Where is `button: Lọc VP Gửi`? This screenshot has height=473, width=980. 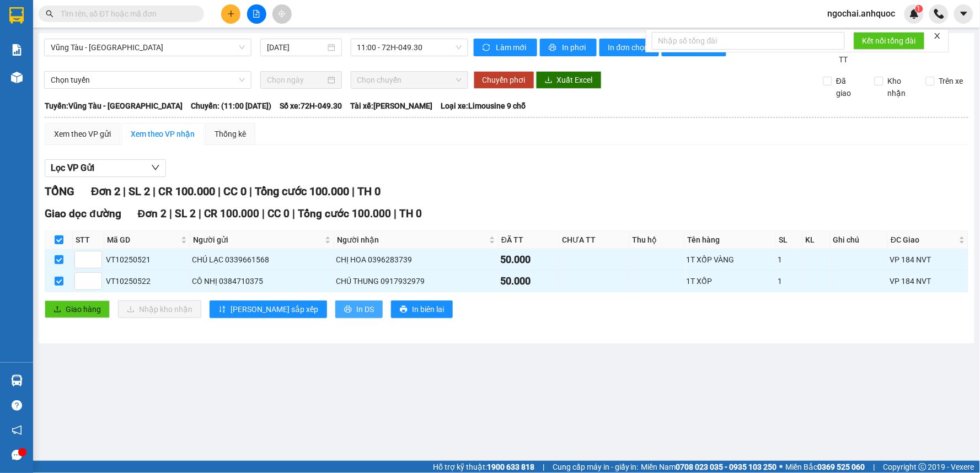
button: Lọc VP Gửi is located at coordinates (105, 168).